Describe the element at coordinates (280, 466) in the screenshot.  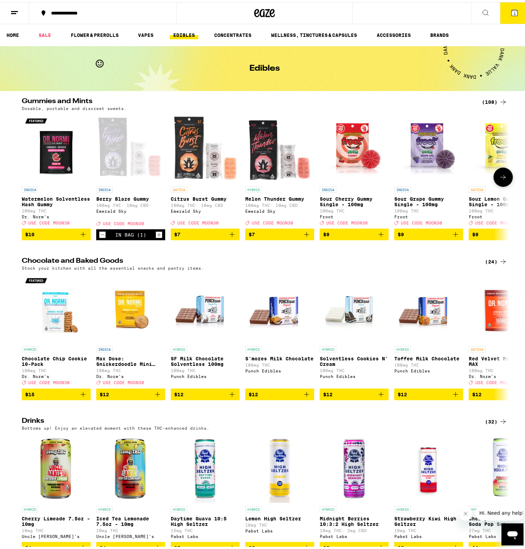
I see `img: Pabst Labs - Lemon High Seltzer` at that location.